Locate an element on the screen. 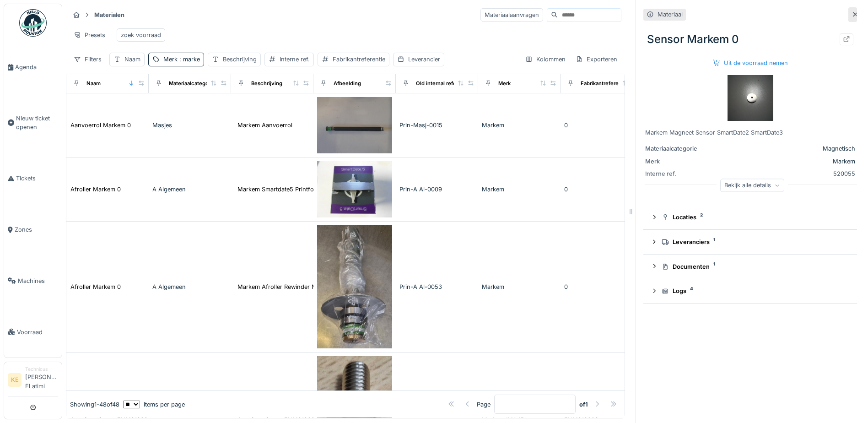  div: Technicus is located at coordinates (42, 369).